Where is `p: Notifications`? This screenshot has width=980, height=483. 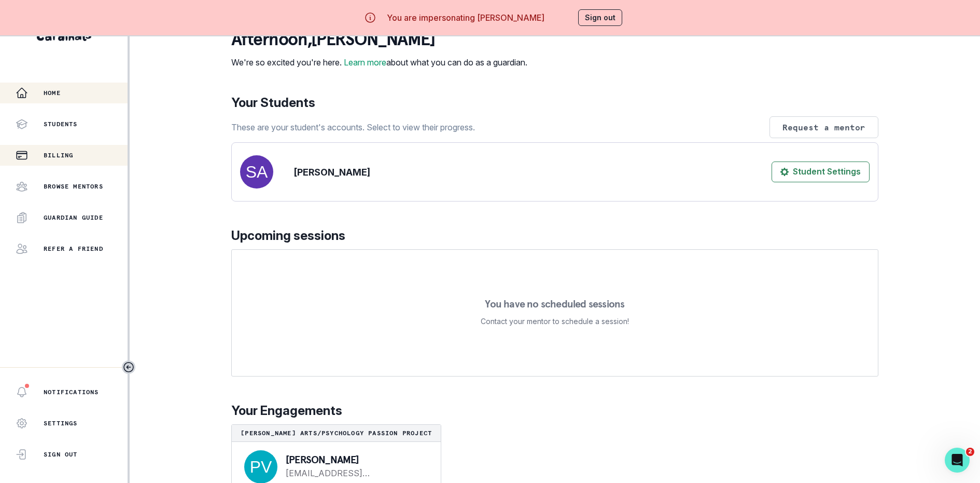
p: Notifications is located at coordinates (71, 392).